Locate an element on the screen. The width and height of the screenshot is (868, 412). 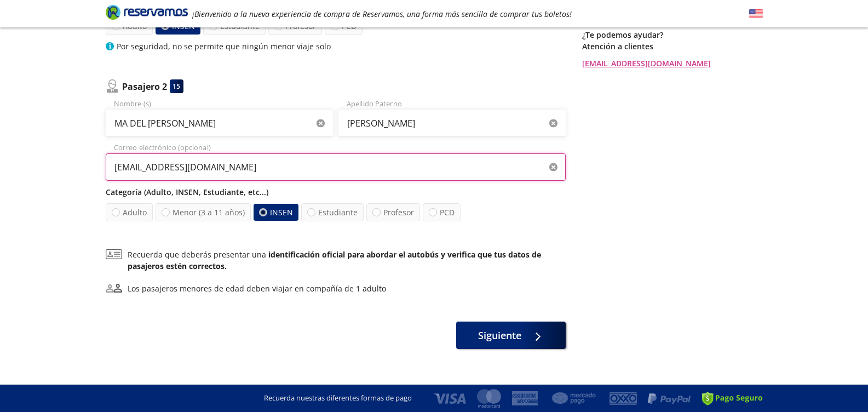
p: Recuerda nuestras diferentes formas de pago is located at coordinates (338, 398).